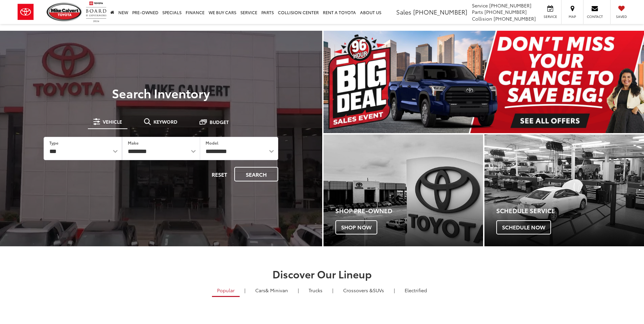  I want to click on span: Vehicle, so click(112, 122).